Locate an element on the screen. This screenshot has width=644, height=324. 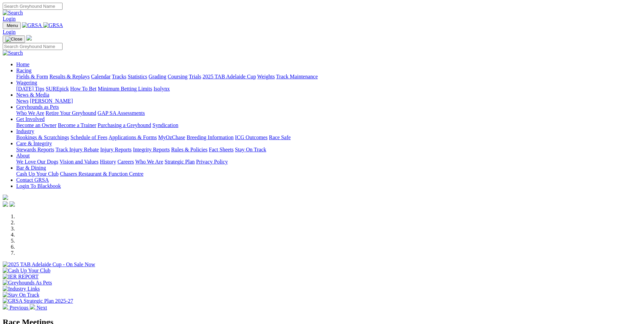
img: GRSA Strategic Plan 2025-27 is located at coordinates (38, 301).